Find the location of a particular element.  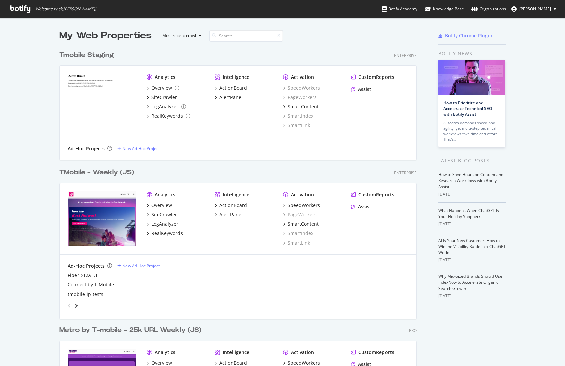

div: Knowledge Base is located at coordinates (444, 9).